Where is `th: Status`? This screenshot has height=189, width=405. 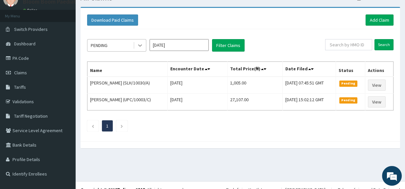 th: Status is located at coordinates (350, 69).